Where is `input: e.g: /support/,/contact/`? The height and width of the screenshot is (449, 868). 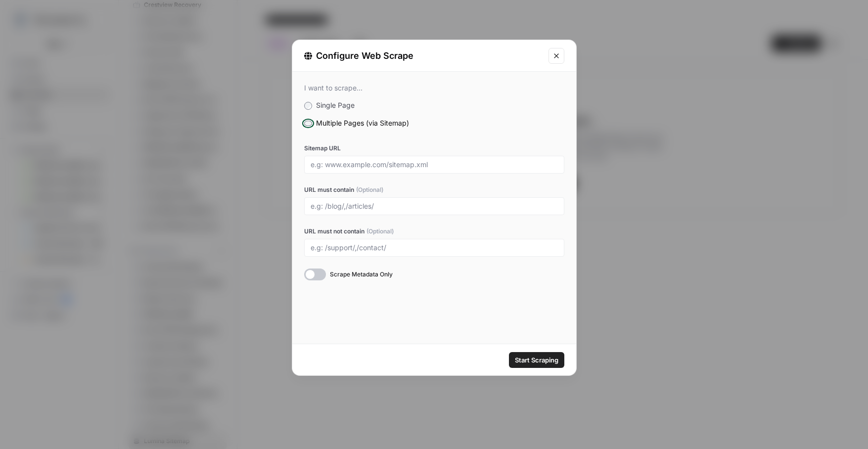
input: e.g: /support/,/contact/ is located at coordinates (434, 248).